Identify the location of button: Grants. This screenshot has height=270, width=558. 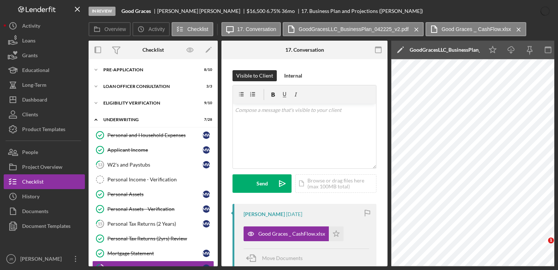
(44, 55).